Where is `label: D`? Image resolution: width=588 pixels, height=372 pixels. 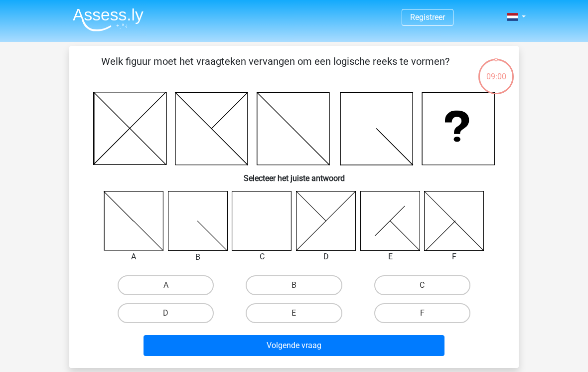
label: D is located at coordinates (165, 313).